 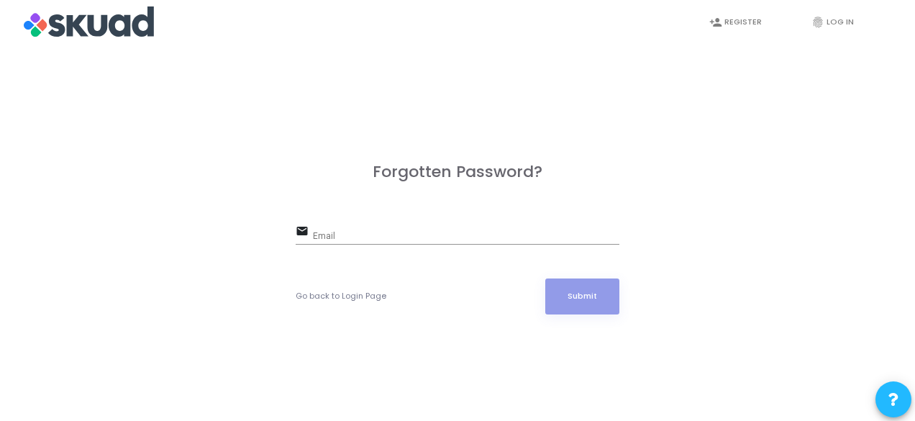 I want to click on i: fingerprint, so click(x=818, y=22).